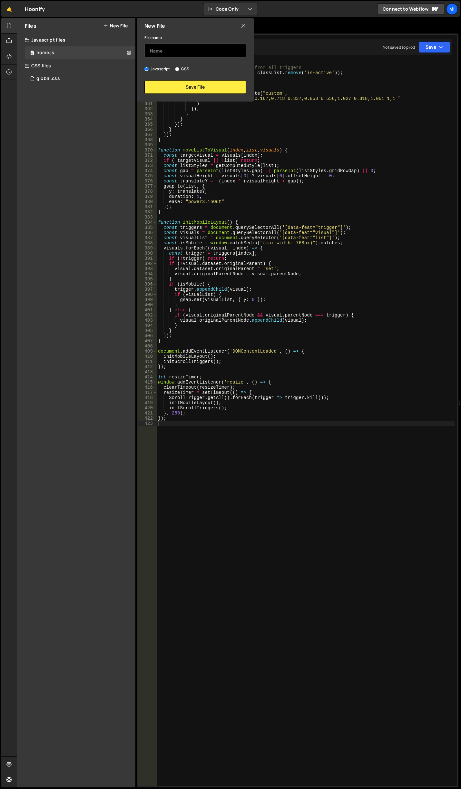 This screenshot has width=461, height=789. I want to click on div: 370, so click(147, 150).